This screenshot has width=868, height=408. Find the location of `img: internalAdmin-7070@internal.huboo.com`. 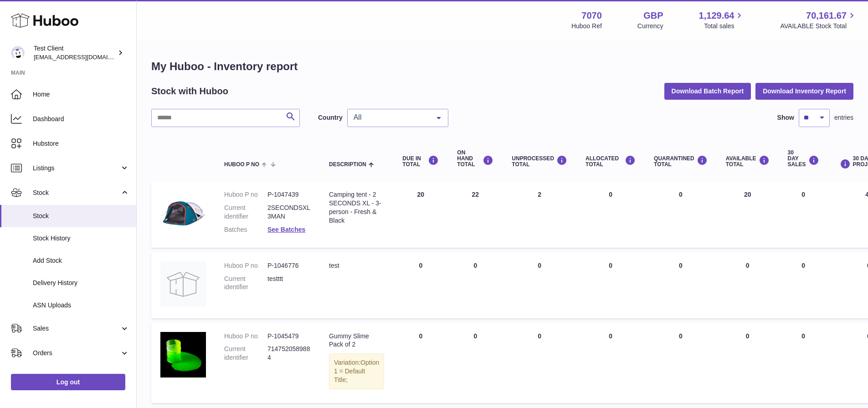

img: internalAdmin-7070@internal.huboo.com is located at coordinates (18, 53).